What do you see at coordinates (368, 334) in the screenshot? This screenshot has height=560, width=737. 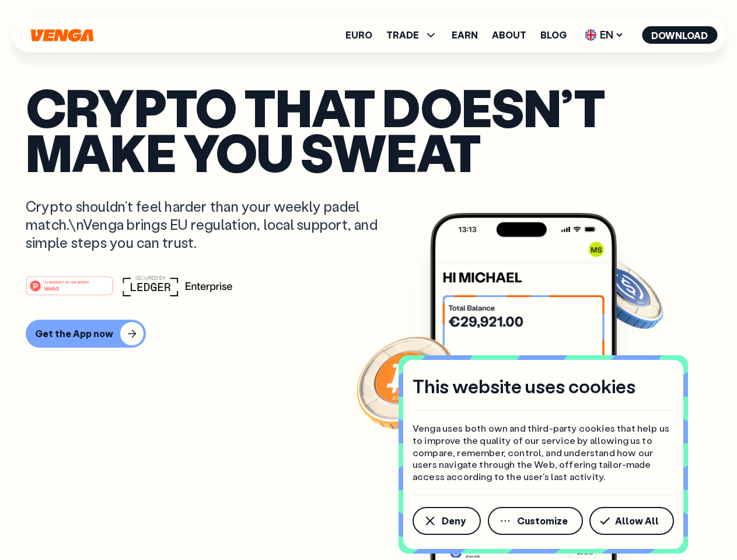 I see `a: Get the App now` at bounding box center [368, 334].